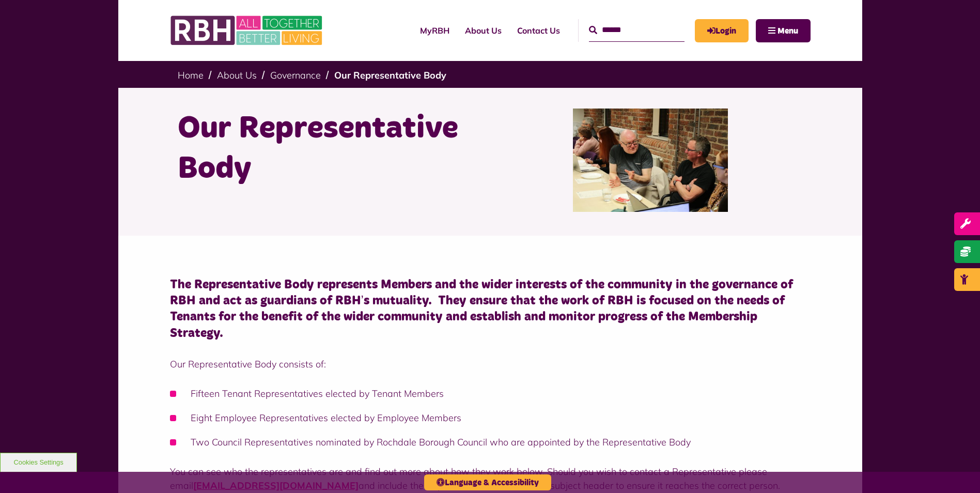 This screenshot has width=980, height=493. Describe the element at coordinates (651, 161) in the screenshot. I see `img: Rep Body` at that location.